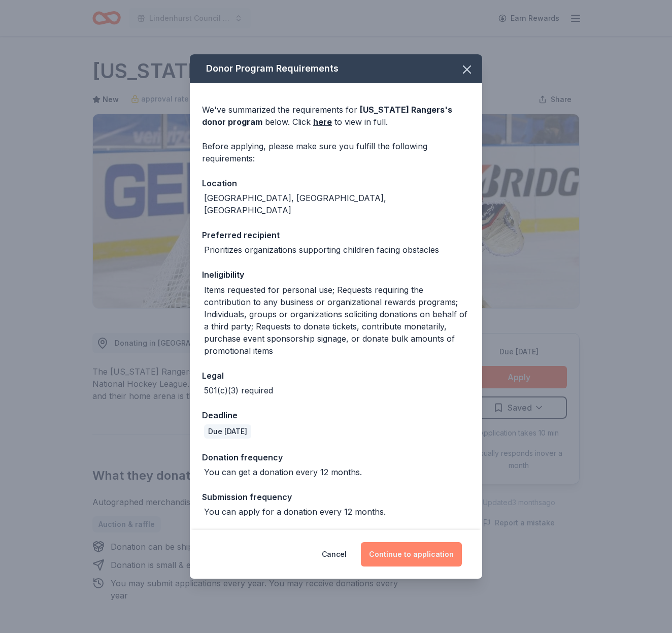 This screenshot has height=633, width=672. What do you see at coordinates (336, 275) in the screenshot?
I see `div: Ineligibility` at bounding box center [336, 275].